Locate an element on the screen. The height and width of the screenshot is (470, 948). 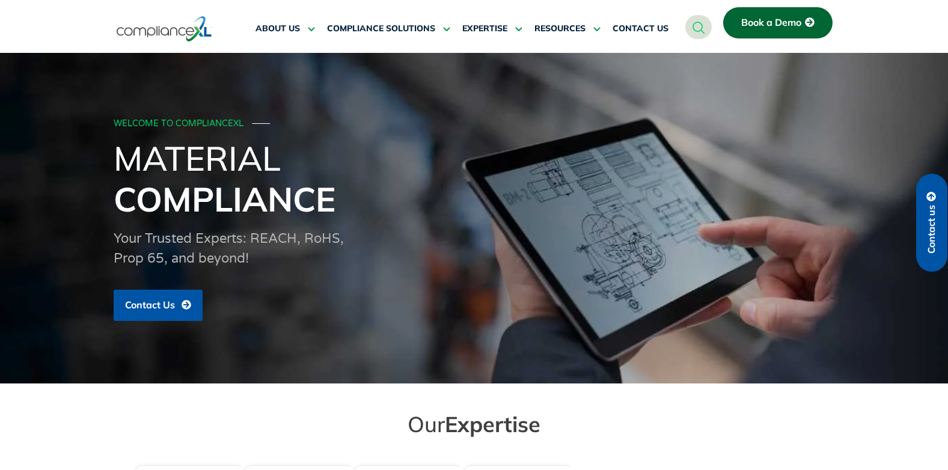
span: ABOUT US is located at coordinates (278, 29).